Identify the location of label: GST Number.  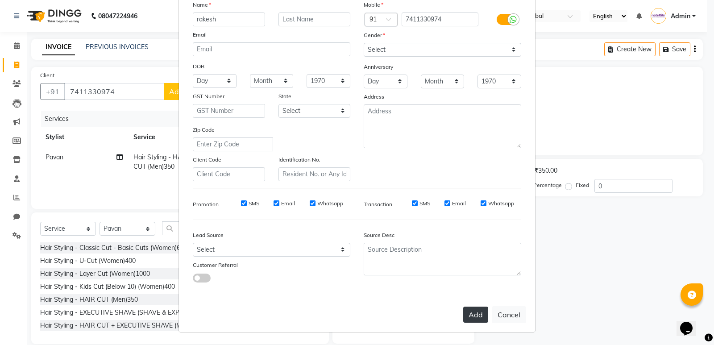
(208, 96).